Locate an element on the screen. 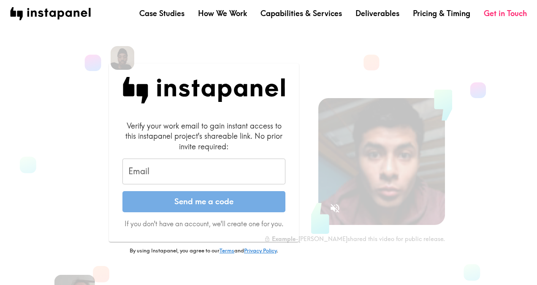 This screenshot has width=537, height=285. b: Example is located at coordinates (284, 239).